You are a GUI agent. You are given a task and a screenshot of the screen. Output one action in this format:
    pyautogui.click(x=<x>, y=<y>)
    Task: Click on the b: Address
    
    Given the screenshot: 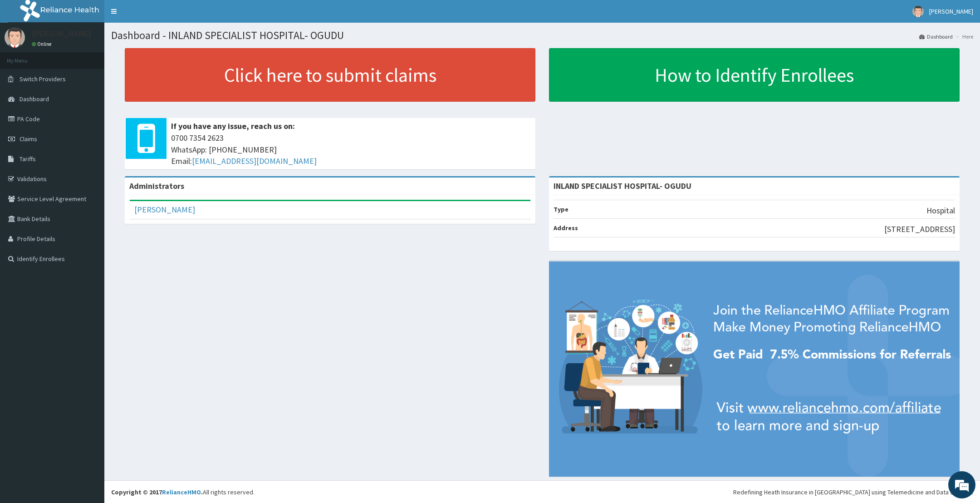 What is the action you would take?
    pyautogui.click(x=565, y=228)
    